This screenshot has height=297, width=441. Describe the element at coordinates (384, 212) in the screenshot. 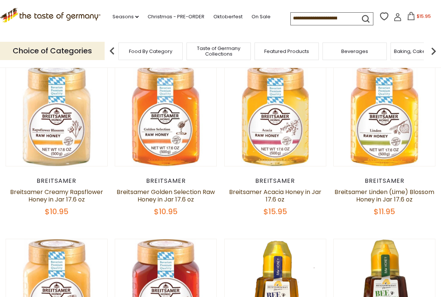

I see `span: $11.95` at that location.